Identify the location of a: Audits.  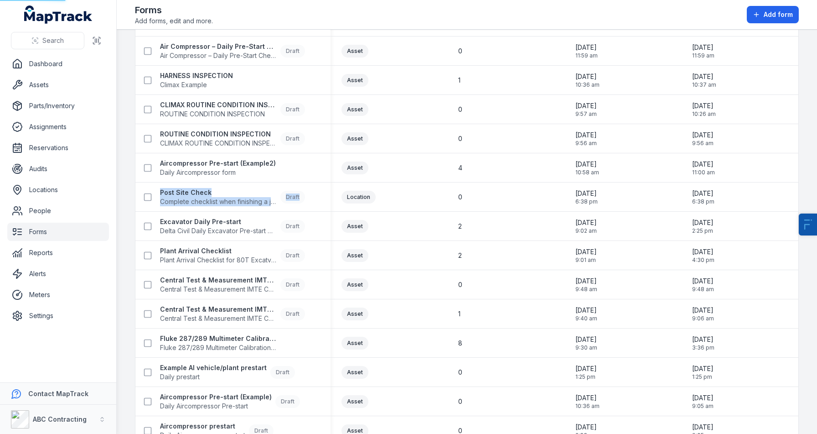
(58, 169).